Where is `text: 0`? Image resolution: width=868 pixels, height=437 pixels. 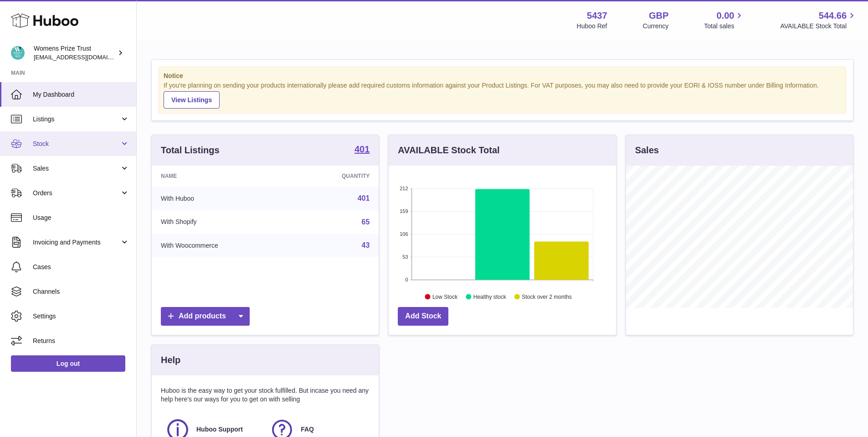 text: 0 is located at coordinates (407, 279).